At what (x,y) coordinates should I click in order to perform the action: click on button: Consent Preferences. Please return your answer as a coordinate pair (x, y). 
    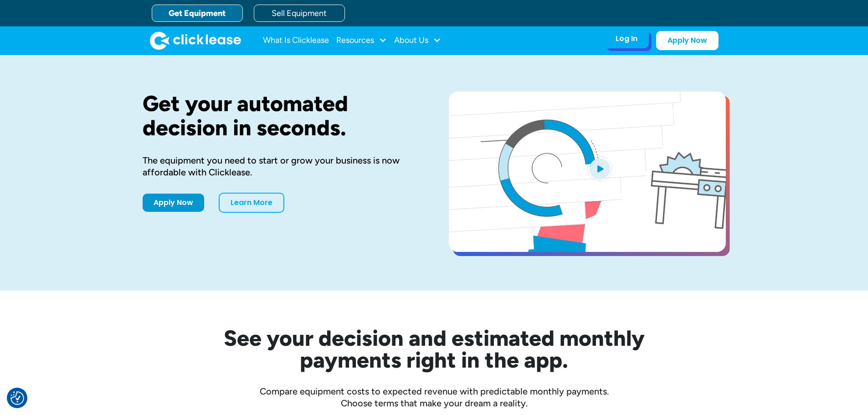
    Looking at the image, I should click on (17, 398).